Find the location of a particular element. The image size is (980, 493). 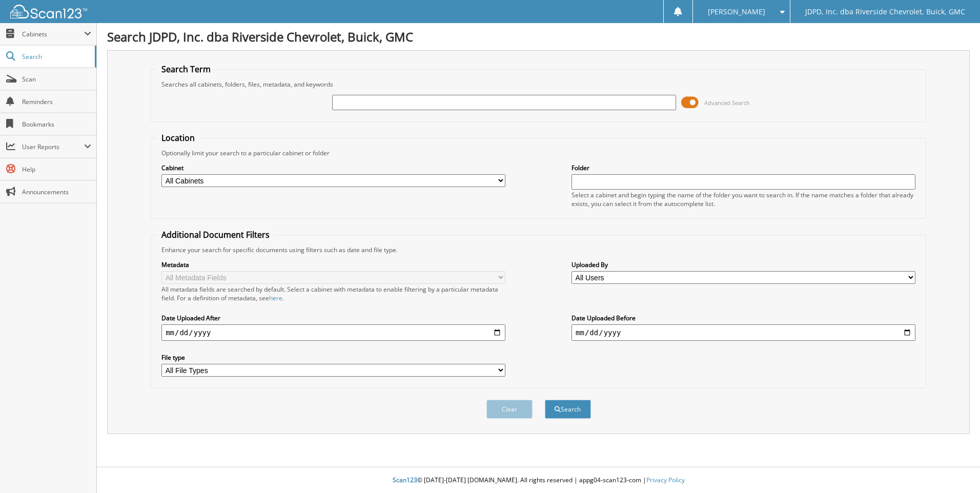

span: Help is located at coordinates (56, 169).